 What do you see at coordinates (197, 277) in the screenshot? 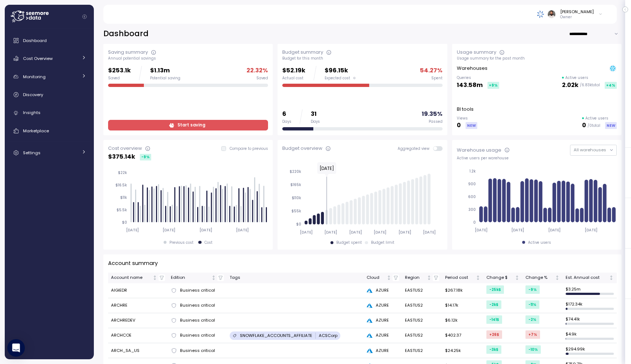
I see `th: EditionNot sorted` at bounding box center [197, 277].